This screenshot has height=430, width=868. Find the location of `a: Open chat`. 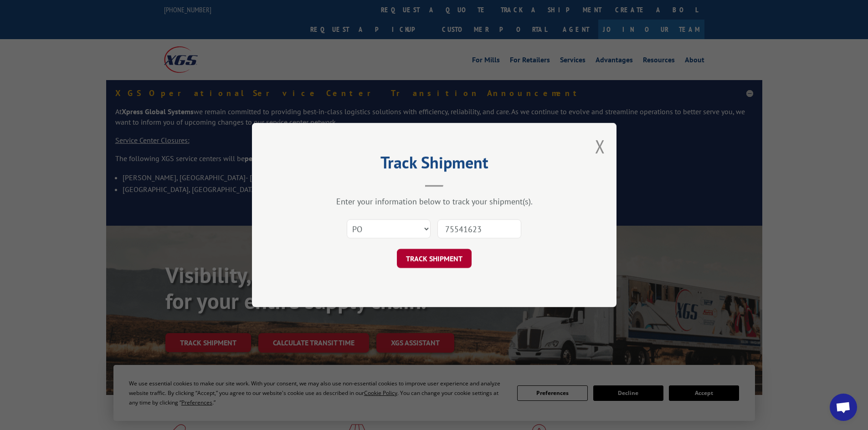

a: Open chat is located at coordinates (843, 407).